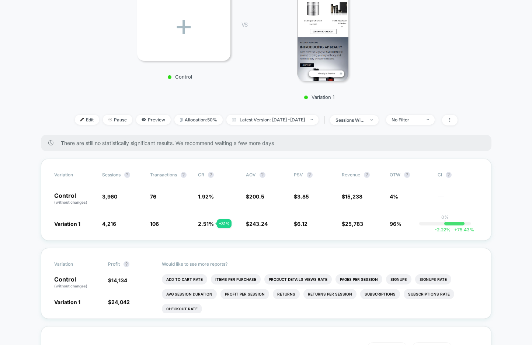 The image size is (532, 345). I want to click on p: 0%, so click(445, 217).